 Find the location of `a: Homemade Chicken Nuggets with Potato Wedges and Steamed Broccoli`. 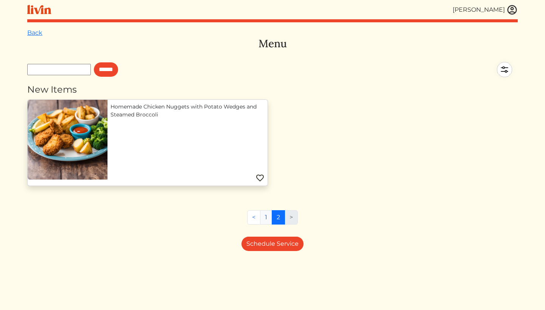

a: Homemade Chicken Nuggets with Potato Wedges and Steamed Broccoli is located at coordinates (187, 111).